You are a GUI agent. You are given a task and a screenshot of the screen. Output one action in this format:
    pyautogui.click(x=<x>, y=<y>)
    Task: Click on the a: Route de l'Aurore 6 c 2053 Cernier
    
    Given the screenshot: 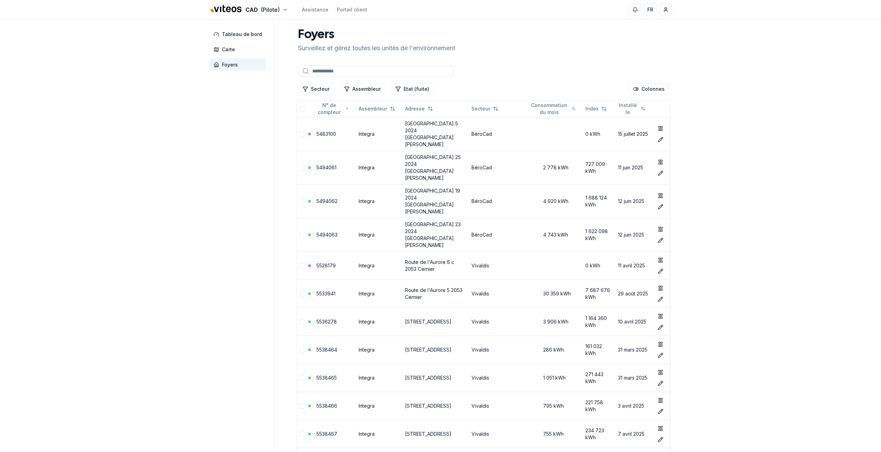 What is the action you would take?
    pyautogui.click(x=430, y=265)
    